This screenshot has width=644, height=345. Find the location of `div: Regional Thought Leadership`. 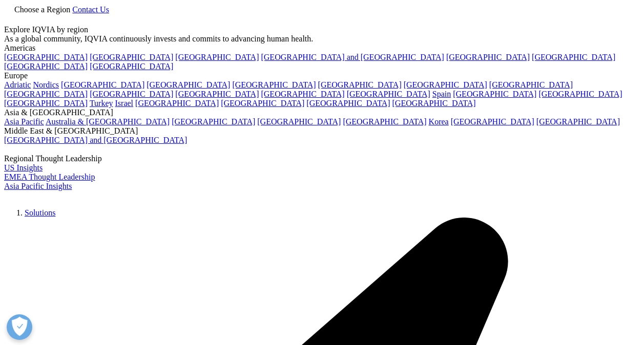

div: Regional Thought Leadership is located at coordinates (322, 159).